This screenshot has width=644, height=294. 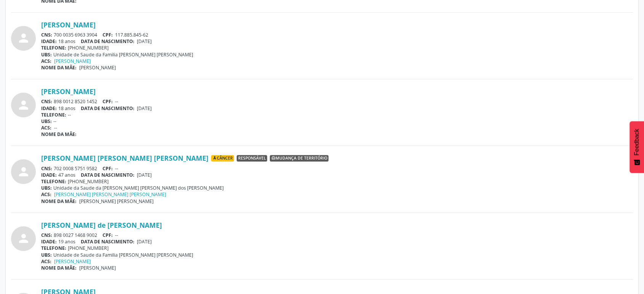 What do you see at coordinates (223, 158) in the screenshot?
I see `span: Câncer` at bounding box center [223, 158].